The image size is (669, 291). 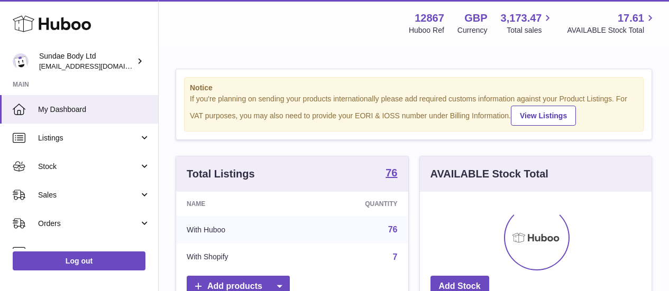 I want to click on div: Currency, so click(x=472, y=30).